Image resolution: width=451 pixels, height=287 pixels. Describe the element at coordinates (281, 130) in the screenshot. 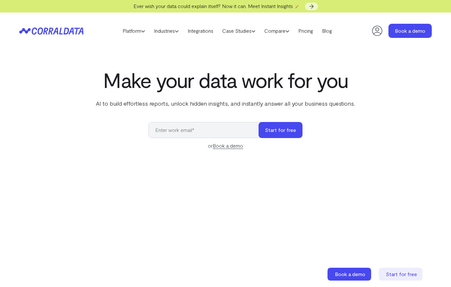

I see `button: Start for free` at that location.